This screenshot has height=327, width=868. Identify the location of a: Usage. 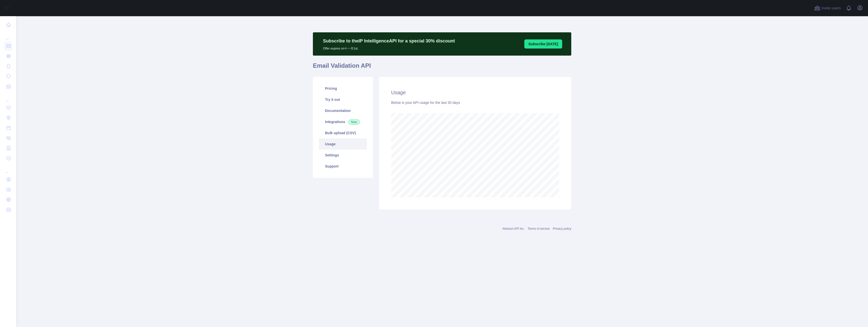
(343, 144).